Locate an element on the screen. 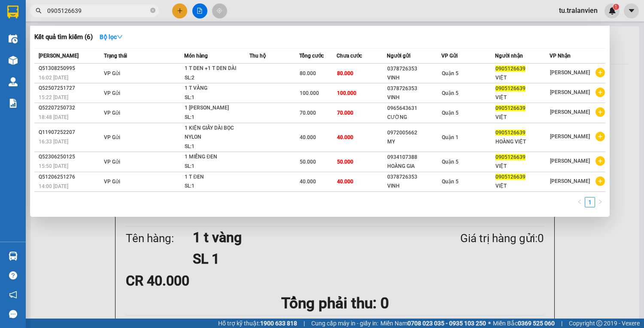 The image size is (644, 328). div: Q51308250995 is located at coordinates (70, 68).